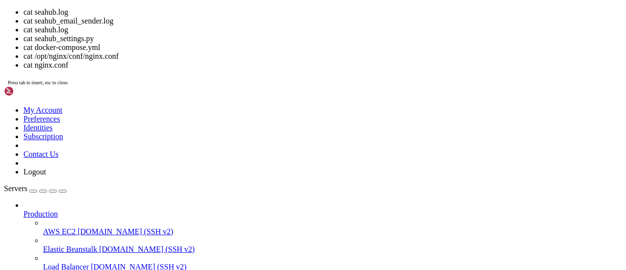 The width and height of the screenshot is (626, 270). I want to click on a: Contact Us, so click(41, 154).